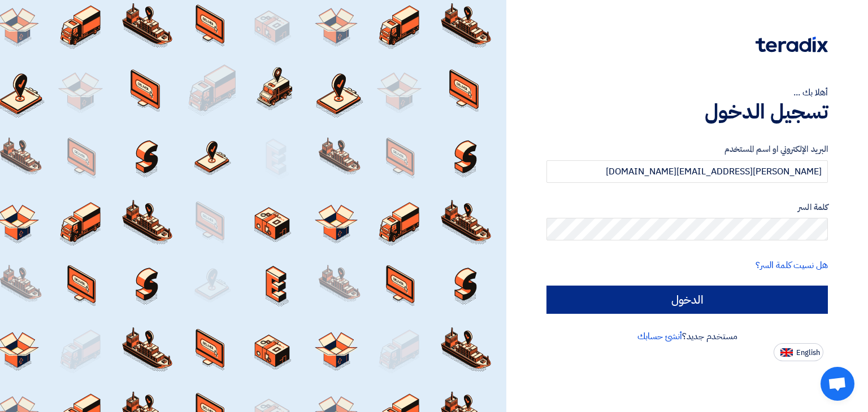 The width and height of the screenshot is (868, 412). Describe the element at coordinates (837, 384) in the screenshot. I see `a: Open chat` at that location.